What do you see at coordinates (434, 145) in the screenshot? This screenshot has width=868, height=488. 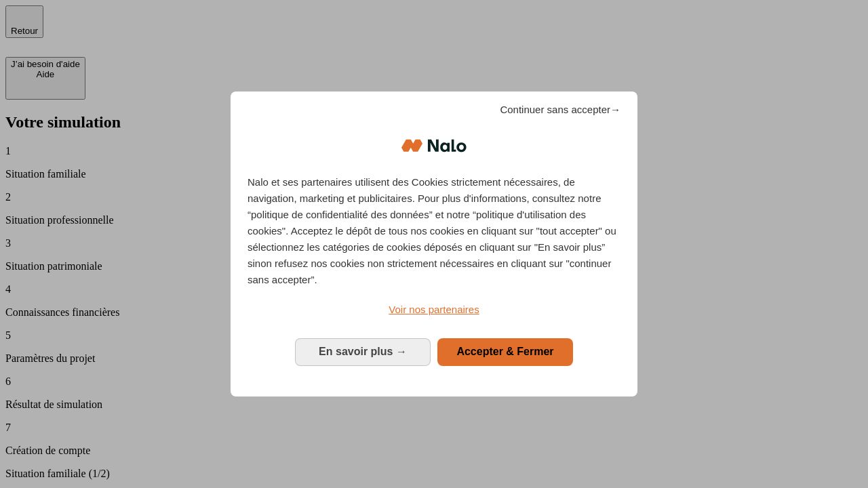 I see `img: Logo` at bounding box center [434, 145].